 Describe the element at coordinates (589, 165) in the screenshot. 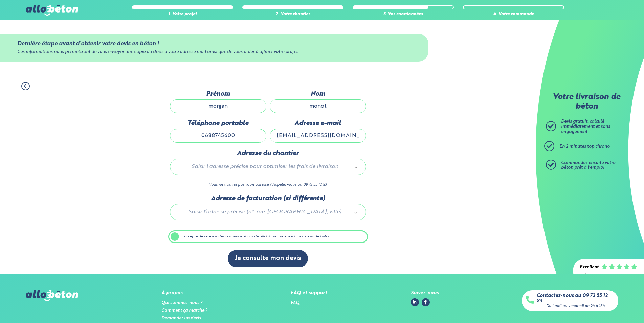

I see `span: Commandez ensuite votre béton prêt à l'emploi` at that location.